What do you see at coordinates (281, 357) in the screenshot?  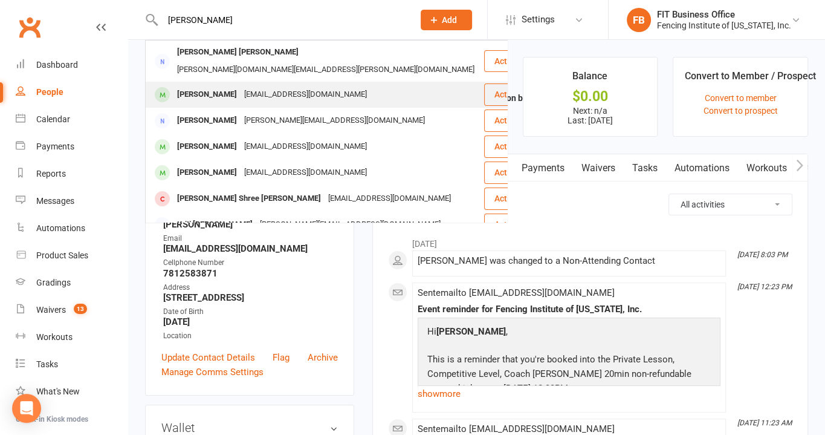 I see `a: Flag` at bounding box center [281, 357].